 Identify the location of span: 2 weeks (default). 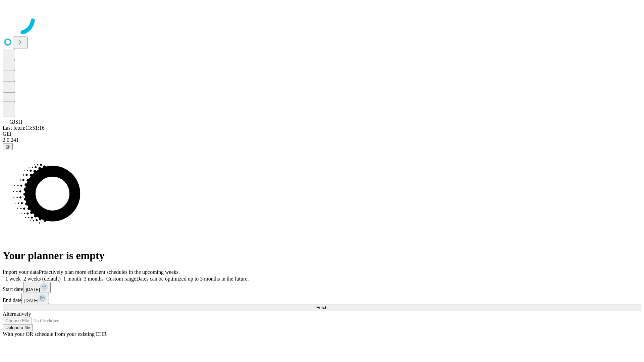
(42, 279).